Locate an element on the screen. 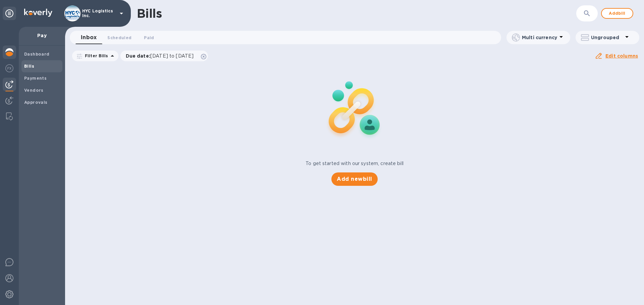  b: Bills is located at coordinates (29, 66).